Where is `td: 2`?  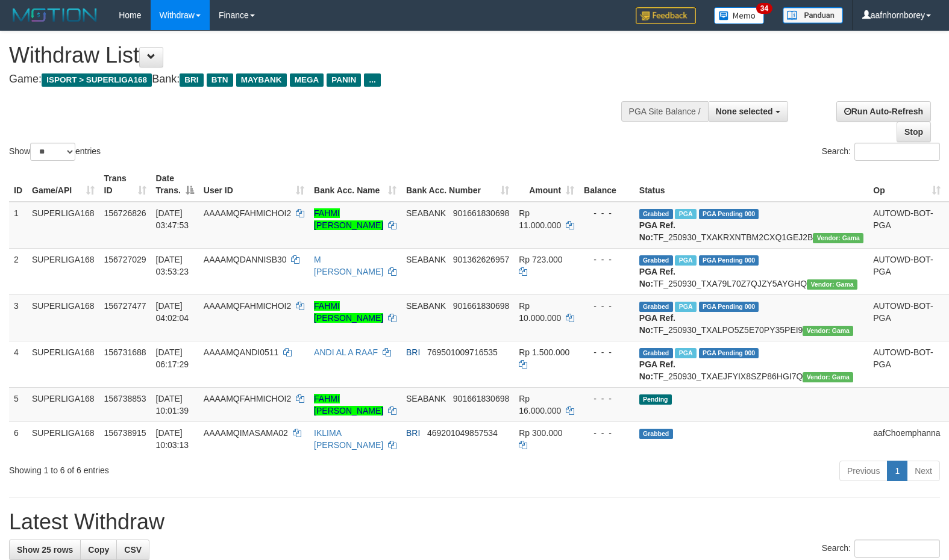 td: 2 is located at coordinates (18, 271).